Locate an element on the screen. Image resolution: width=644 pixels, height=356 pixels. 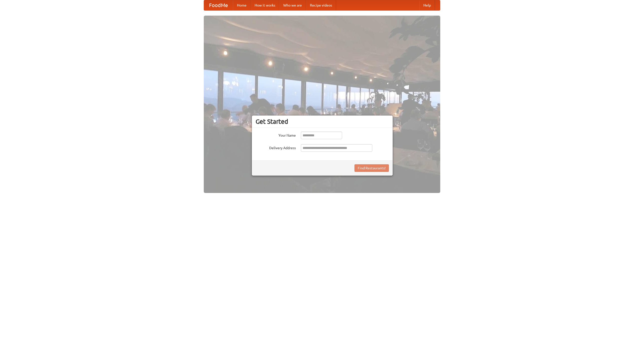
h3: Get Started is located at coordinates (322, 122).